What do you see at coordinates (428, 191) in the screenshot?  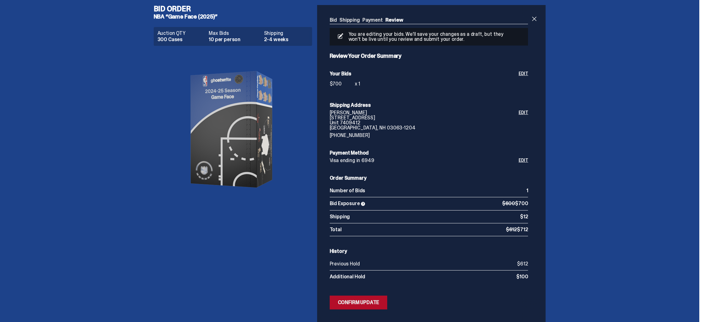 I see `p: Number of Bids` at bounding box center [428, 191].